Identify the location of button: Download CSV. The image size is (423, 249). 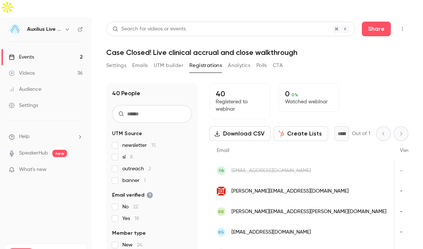
(240, 134).